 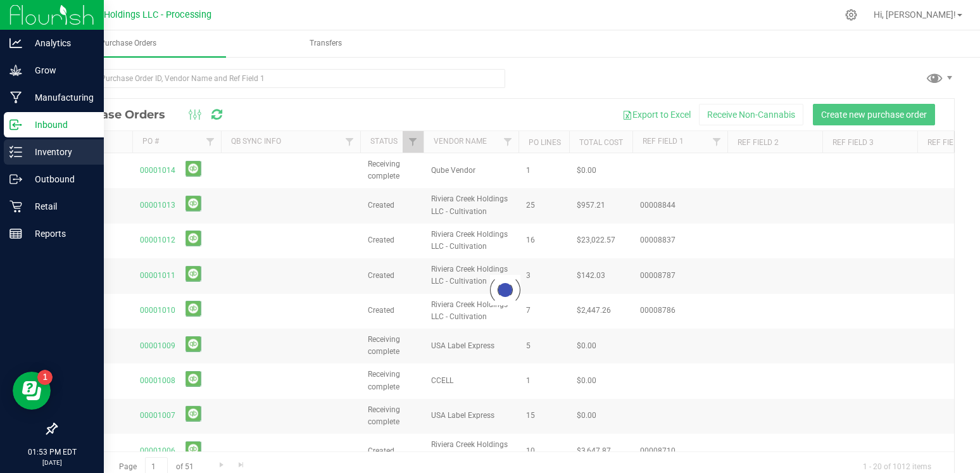 I want to click on inline-svg: Outbound, so click(x=16, y=179).